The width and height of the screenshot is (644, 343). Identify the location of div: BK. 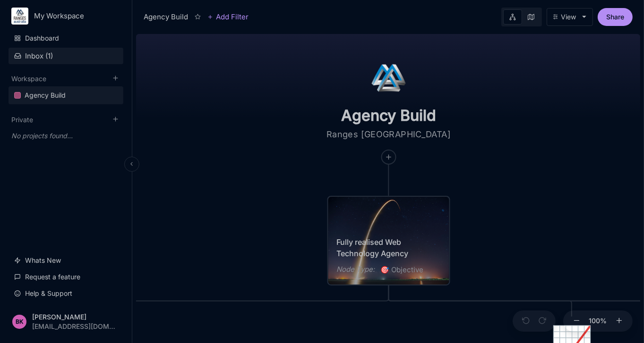
(19, 322).